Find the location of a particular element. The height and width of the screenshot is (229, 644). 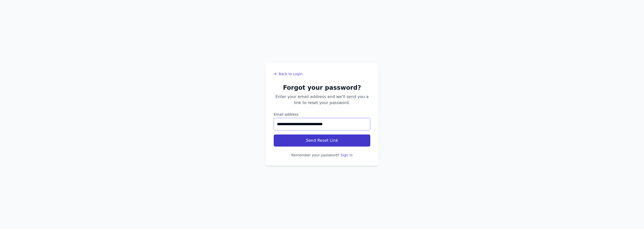

a: Sign in is located at coordinates (347, 155).